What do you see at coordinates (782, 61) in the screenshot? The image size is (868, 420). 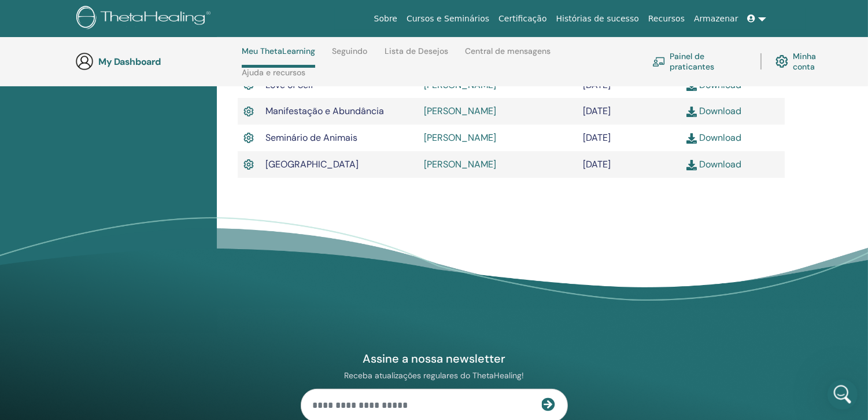 I see `img: cog.svg` at bounding box center [782, 61].